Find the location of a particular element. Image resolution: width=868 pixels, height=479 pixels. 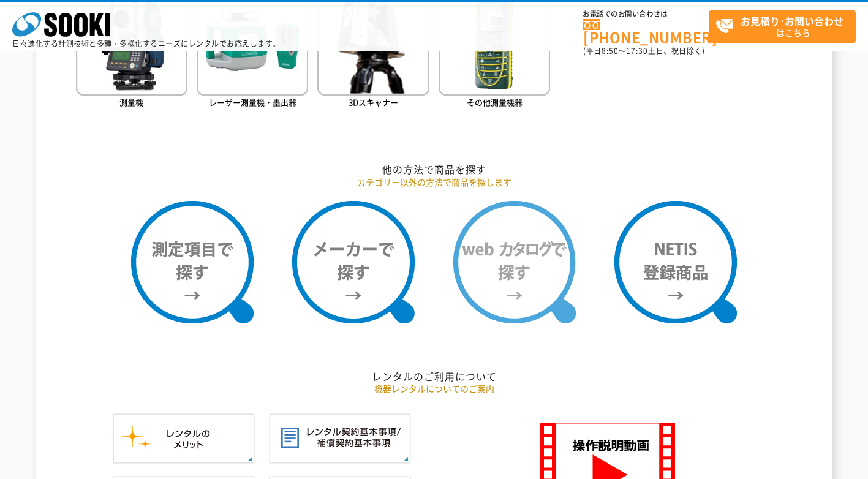

span: (平日 ～ 土日、祝日除く) is located at coordinates (644, 51).